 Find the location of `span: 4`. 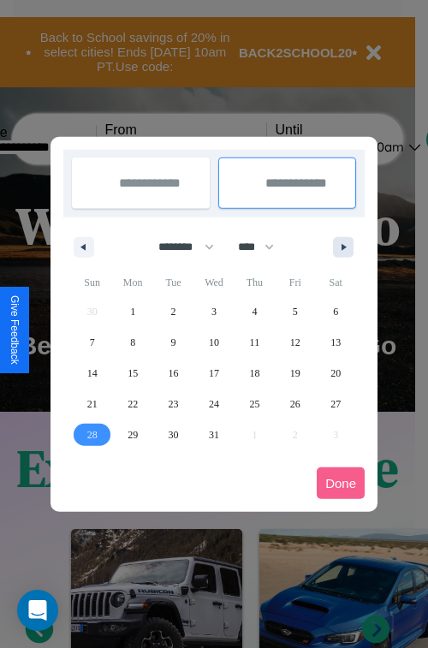

span: 4 is located at coordinates (254, 312).